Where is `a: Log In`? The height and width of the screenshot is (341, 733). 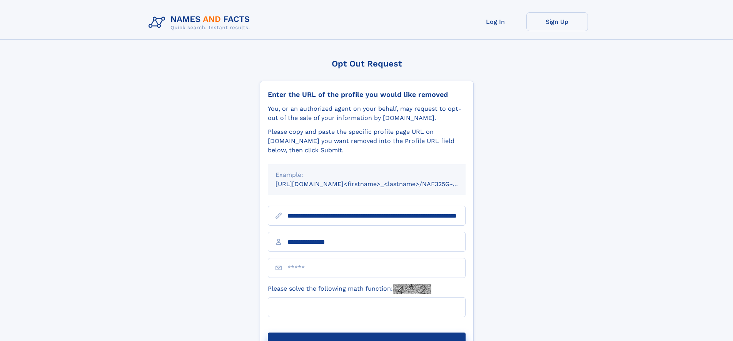 a: Log In is located at coordinates (495, 22).